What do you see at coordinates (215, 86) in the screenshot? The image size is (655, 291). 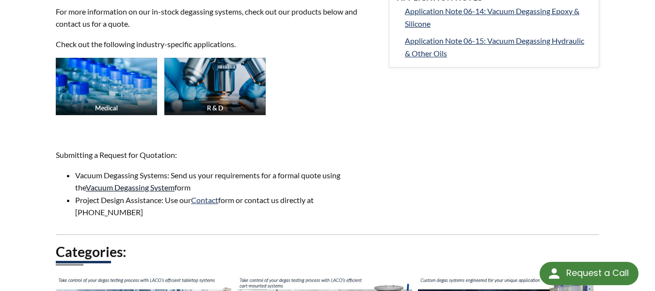 I see `img: Industry_R_D_Thumb.jpg` at bounding box center [215, 86].